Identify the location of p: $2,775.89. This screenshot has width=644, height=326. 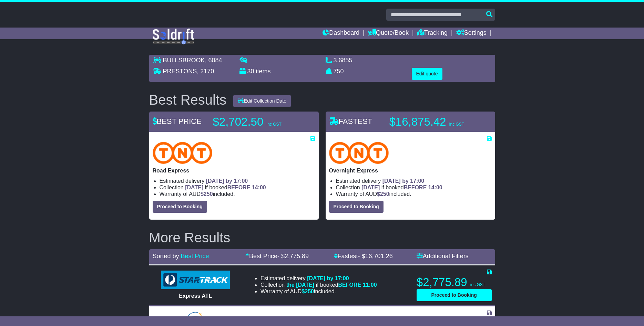
(454, 282).